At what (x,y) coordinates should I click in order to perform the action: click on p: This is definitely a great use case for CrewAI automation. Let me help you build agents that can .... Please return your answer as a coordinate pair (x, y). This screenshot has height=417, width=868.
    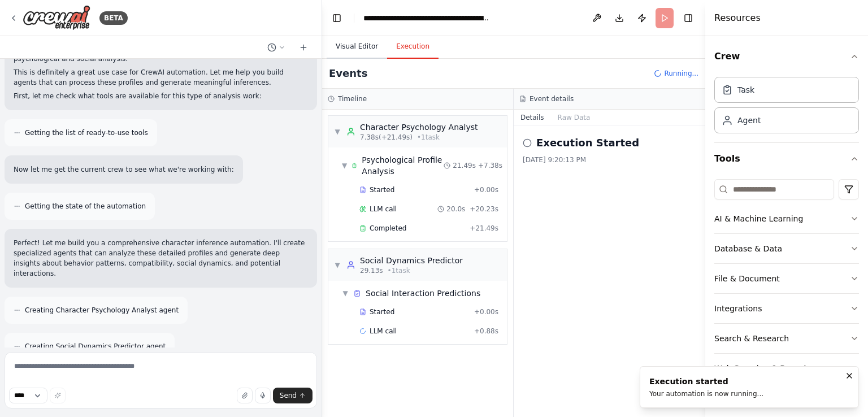
    Looking at the image, I should click on (161, 77).